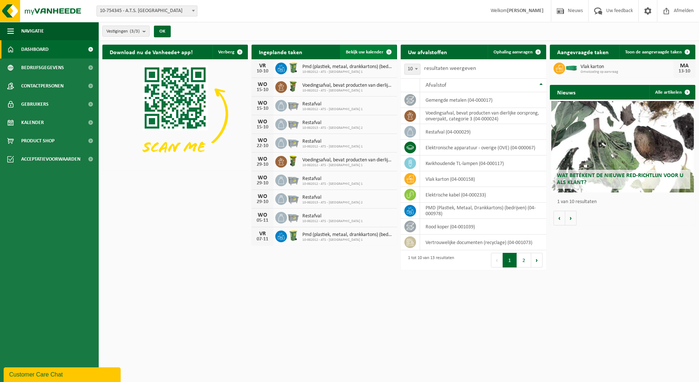 The width and height of the screenshot is (699, 382). What do you see at coordinates (627, 67) in the screenshot?
I see `span: Vlak karton` at bounding box center [627, 67].